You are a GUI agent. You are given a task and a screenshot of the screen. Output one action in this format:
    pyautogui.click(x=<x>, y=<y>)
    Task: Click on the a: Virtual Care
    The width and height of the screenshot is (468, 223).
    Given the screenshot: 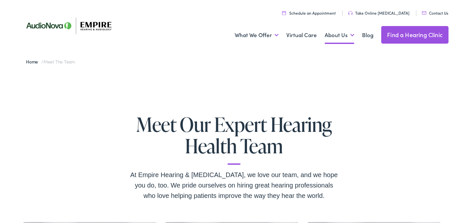 What is the action you would take?
    pyautogui.click(x=302, y=35)
    